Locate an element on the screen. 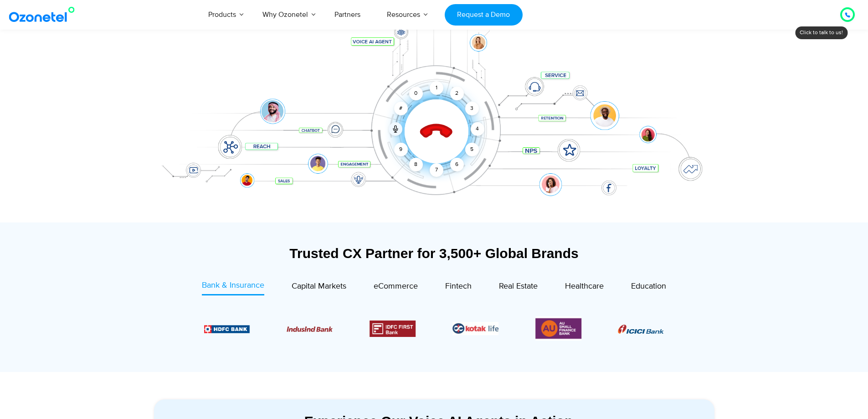 The image size is (868, 419). span: eCommerce is located at coordinates (396, 286).